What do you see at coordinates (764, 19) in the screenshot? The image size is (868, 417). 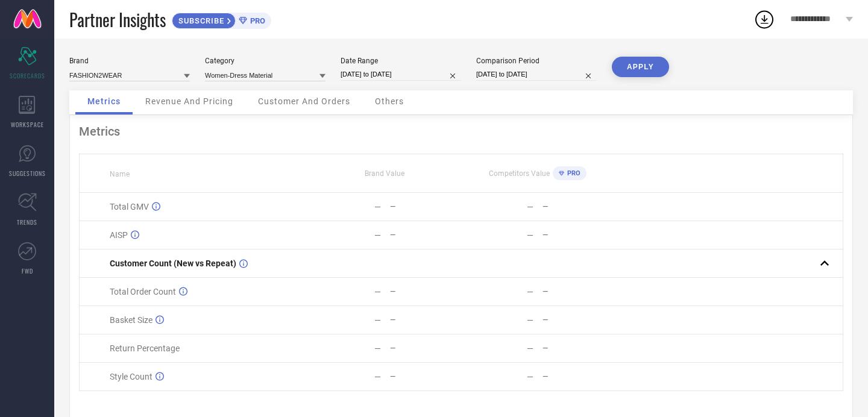 I see `div: Open download list` at bounding box center [764, 19].